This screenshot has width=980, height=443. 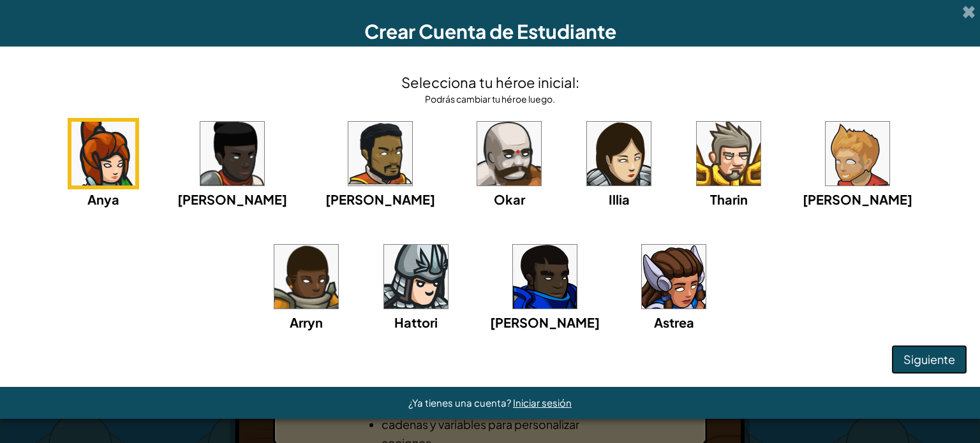 I want to click on font: Iniciar sesión, so click(x=542, y=402).